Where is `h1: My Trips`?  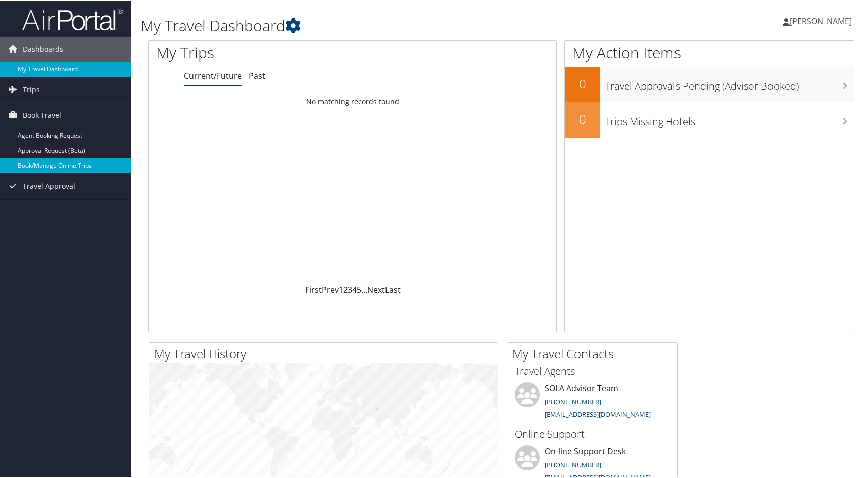
h1: My Trips is located at coordinates (268, 52).